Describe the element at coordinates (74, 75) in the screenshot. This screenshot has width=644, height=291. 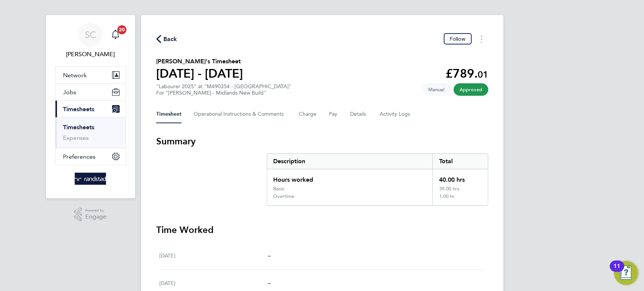
I see `span: Network` at that location.